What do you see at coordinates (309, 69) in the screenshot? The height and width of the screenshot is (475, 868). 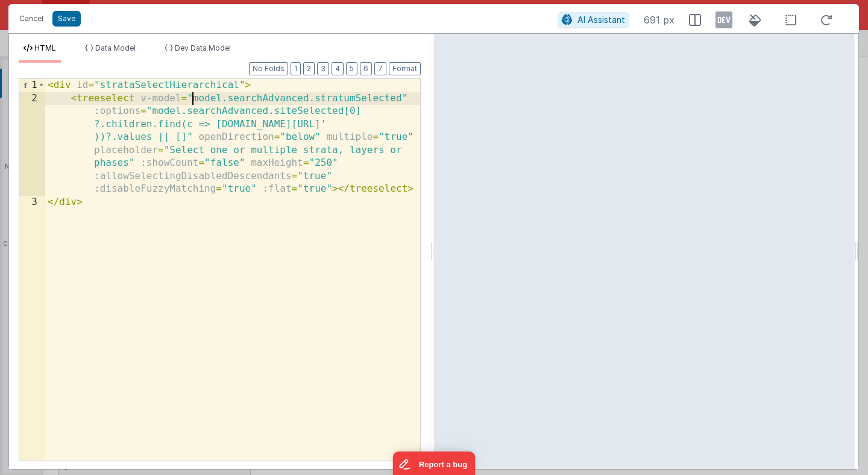 I see `button: 2` at bounding box center [309, 69].